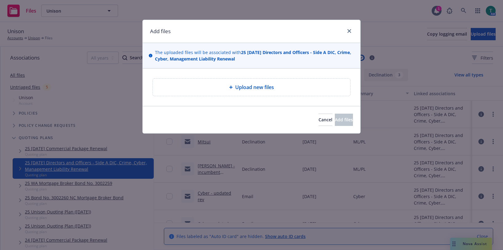 The image size is (503, 250). What do you see at coordinates (343, 119) in the screenshot?
I see `span: Add files` at bounding box center [343, 119].